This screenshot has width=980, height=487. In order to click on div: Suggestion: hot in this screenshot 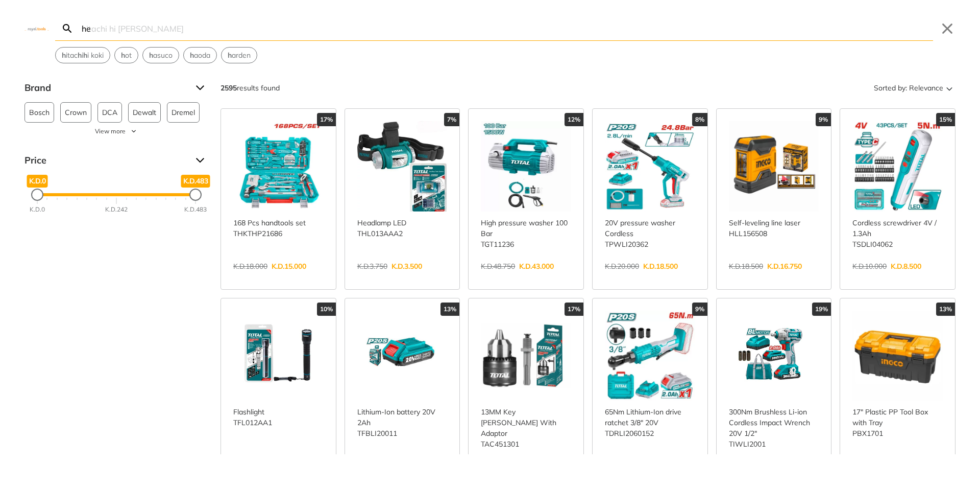, I will do `click(126, 55)`.